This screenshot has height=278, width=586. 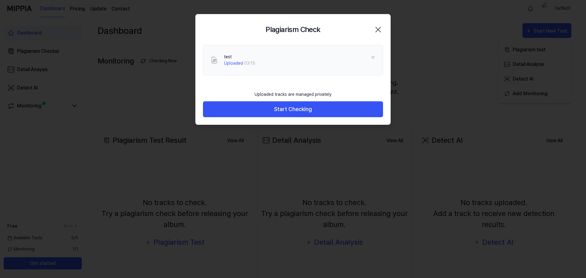 I want to click on div: · 03:15, so click(x=240, y=63).